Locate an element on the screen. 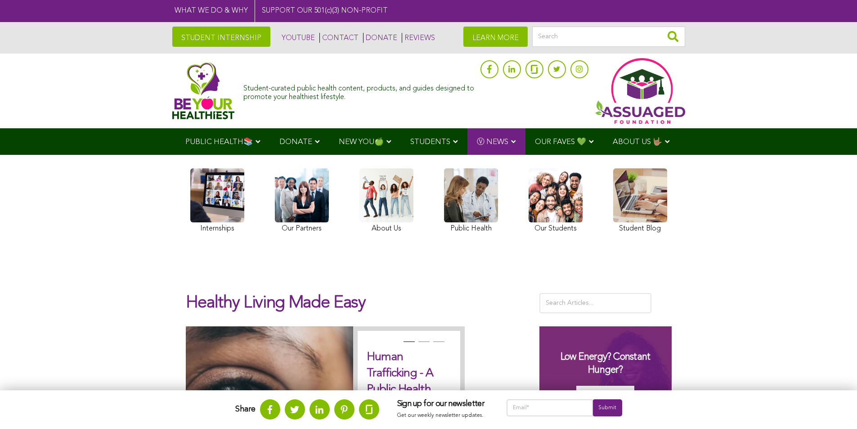 This screenshot has height=429, width=857. a: DONATE is located at coordinates (380, 38).